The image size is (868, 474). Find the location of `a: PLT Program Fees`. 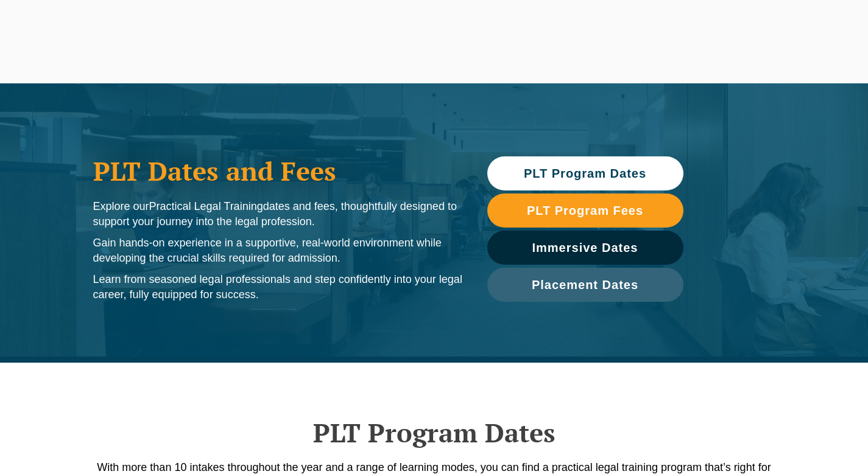

a: PLT Program Fees is located at coordinates (586, 211).